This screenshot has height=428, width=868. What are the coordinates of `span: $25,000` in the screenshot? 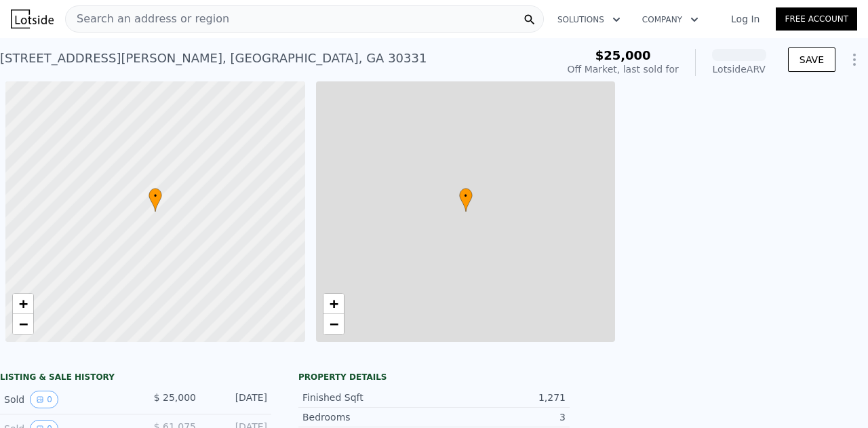 It's located at (623, 55).